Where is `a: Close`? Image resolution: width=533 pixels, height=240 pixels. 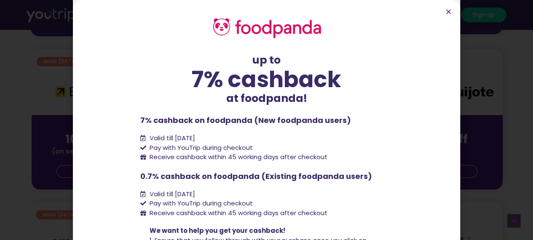 a: Close is located at coordinates (448, 11).